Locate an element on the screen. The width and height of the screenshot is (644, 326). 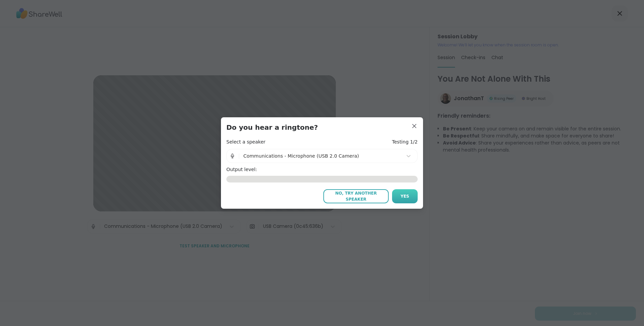
h3: Do you hear a ringtone? is located at coordinates (322, 127).